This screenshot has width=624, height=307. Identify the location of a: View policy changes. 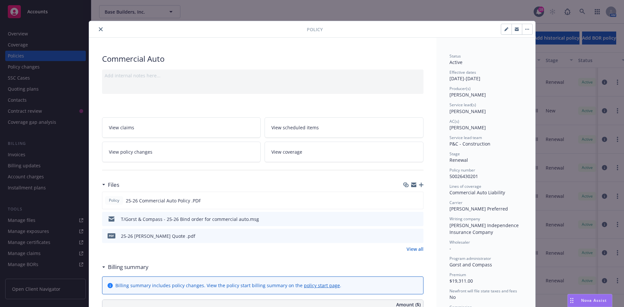
(181, 152).